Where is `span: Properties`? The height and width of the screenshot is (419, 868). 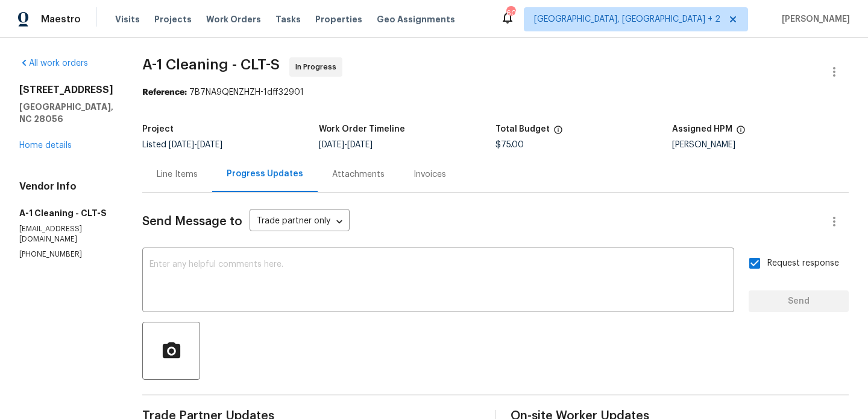
span: Properties is located at coordinates (339, 19).